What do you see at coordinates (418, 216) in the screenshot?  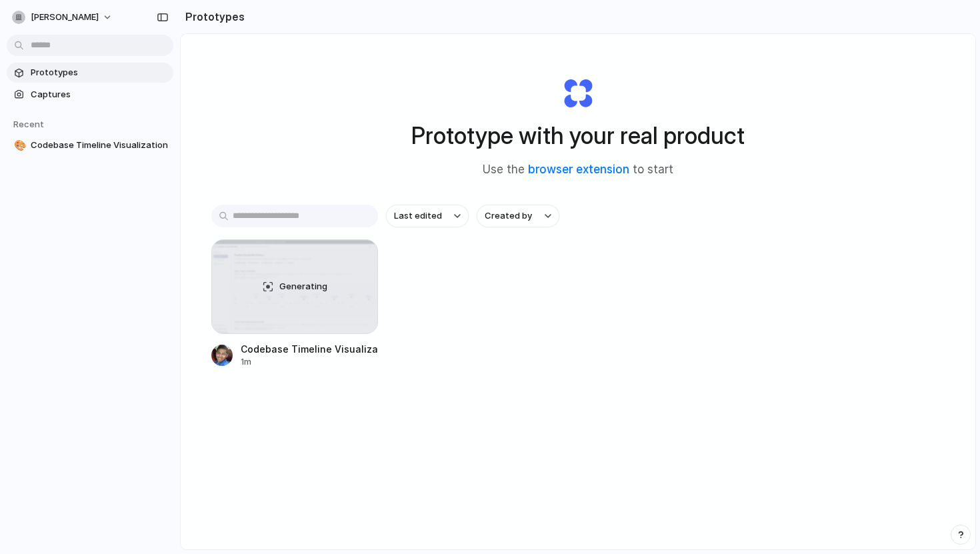 I see `span: Last edited` at bounding box center [418, 216].